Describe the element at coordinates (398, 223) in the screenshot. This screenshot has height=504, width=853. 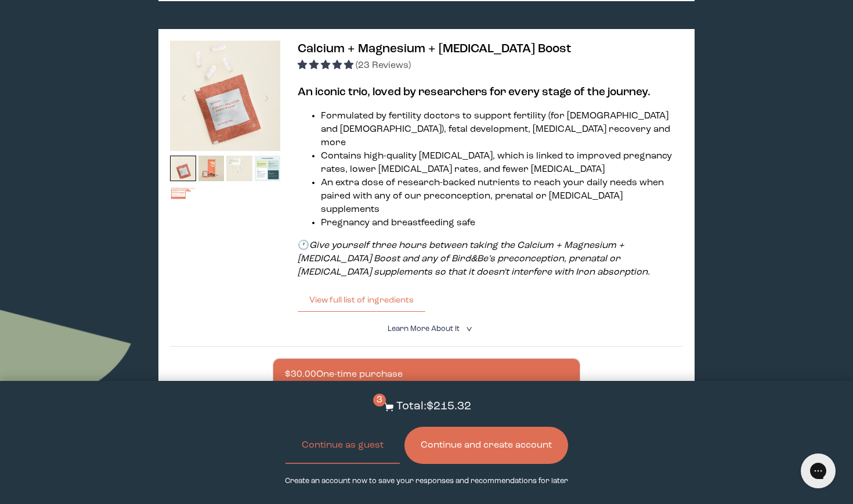
I see `span: Pregnancy and breastfeeding safe` at that location.